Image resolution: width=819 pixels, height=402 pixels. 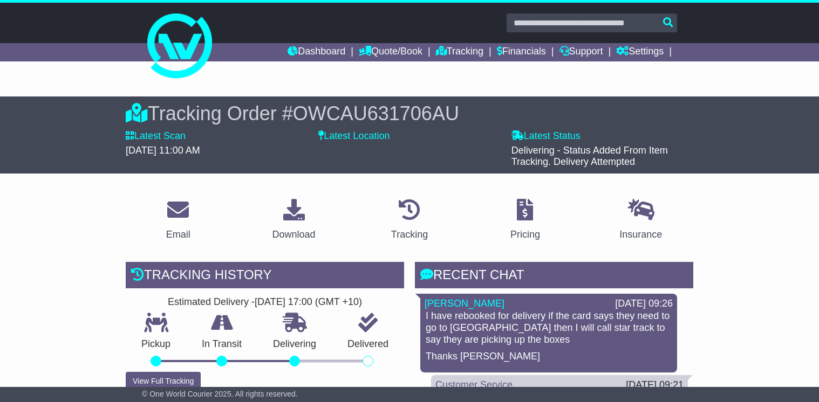 What do you see at coordinates (163, 381) in the screenshot?
I see `button: View Full Tracking` at bounding box center [163, 381].